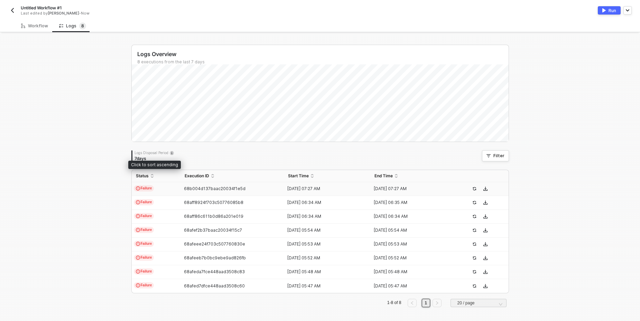  Describe the element at coordinates (83, 26) in the screenshot. I see `span: 8` at that location.